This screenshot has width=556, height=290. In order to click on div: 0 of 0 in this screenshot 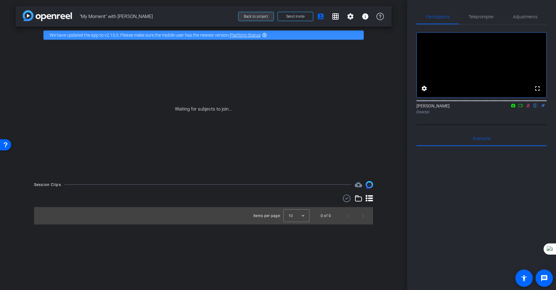, I will do `click(326, 216)`.